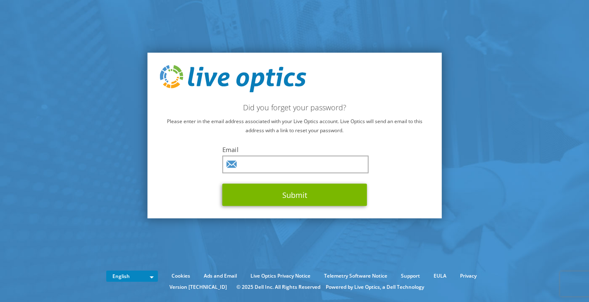  Describe the element at coordinates (220, 276) in the screenshot. I see `a: Ads and Email` at that location.